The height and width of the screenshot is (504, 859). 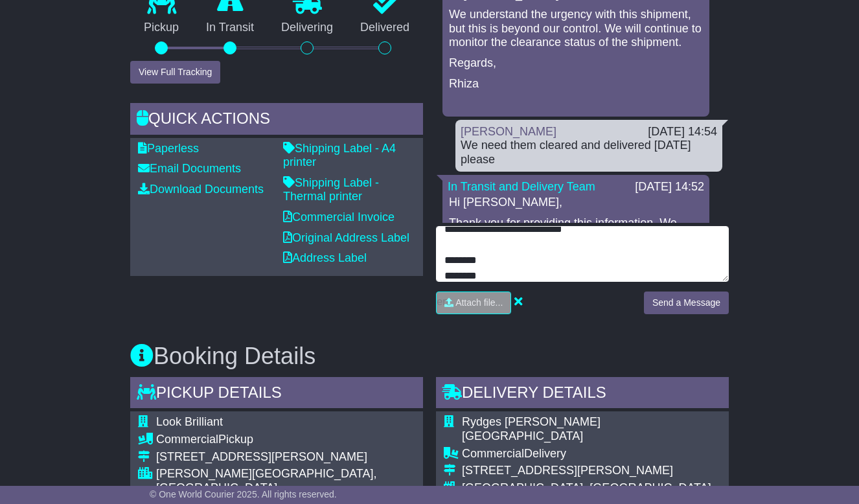 I want to click on div: Quick Actions, so click(x=276, y=121).